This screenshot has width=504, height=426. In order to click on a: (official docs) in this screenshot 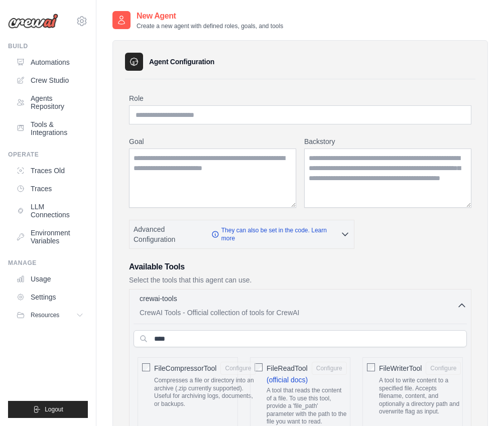, I will do `click(287, 380)`.